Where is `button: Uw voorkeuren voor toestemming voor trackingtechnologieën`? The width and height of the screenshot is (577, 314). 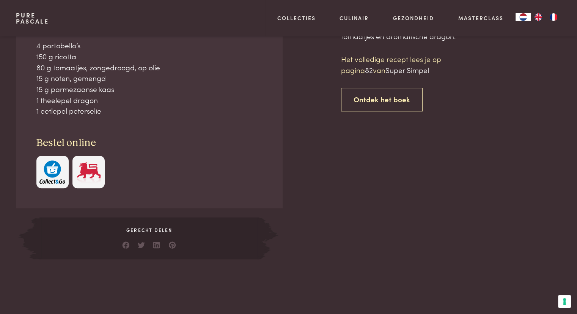
button: Uw voorkeuren voor toestemming voor trackingtechnologieën is located at coordinates (565, 301).